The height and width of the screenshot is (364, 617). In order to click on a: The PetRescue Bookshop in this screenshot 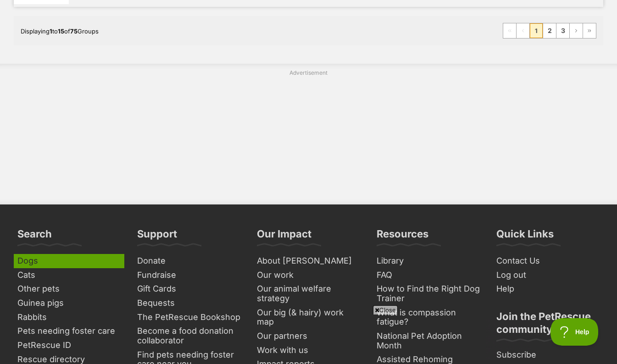, I will do `click(188, 317)`.